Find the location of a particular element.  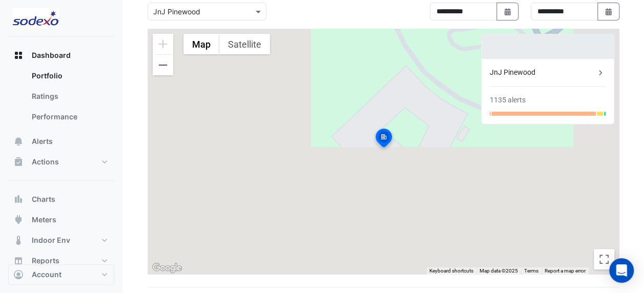

button: Show street map is located at coordinates (201, 44).